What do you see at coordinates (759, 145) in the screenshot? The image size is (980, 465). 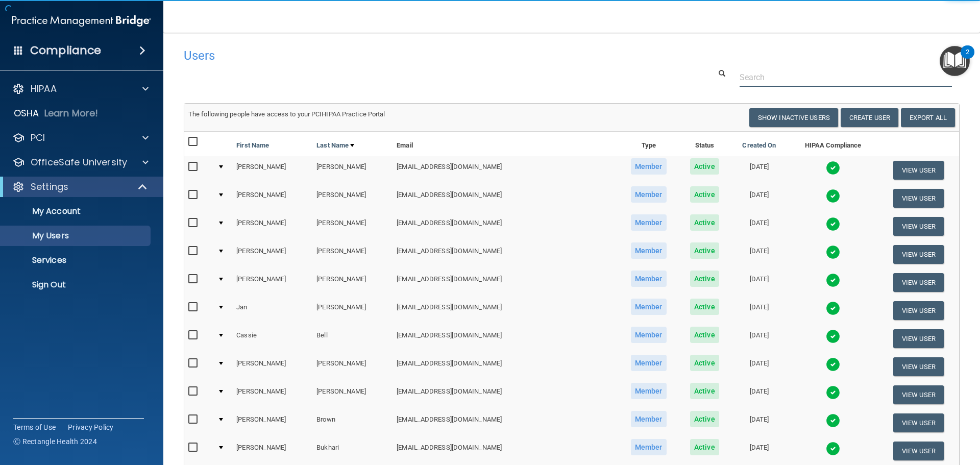 I see `a: Created On` at bounding box center [759, 145].